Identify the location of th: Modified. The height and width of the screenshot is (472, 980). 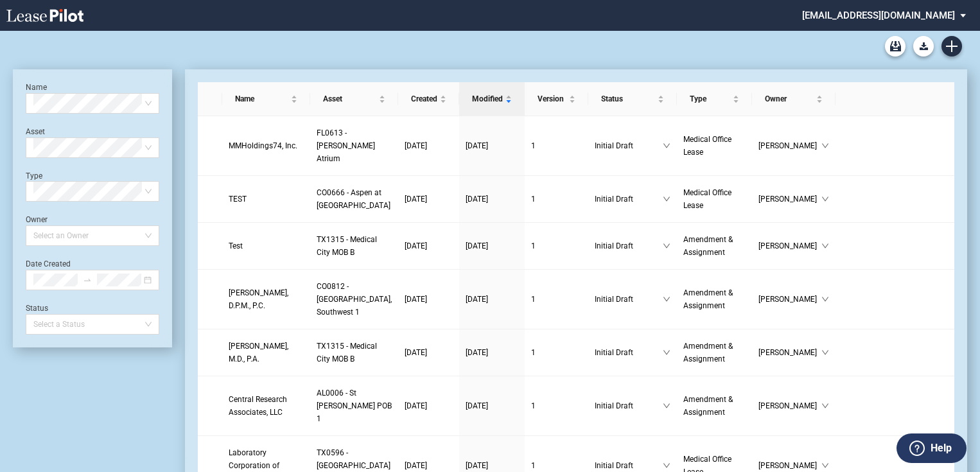
(492, 99).